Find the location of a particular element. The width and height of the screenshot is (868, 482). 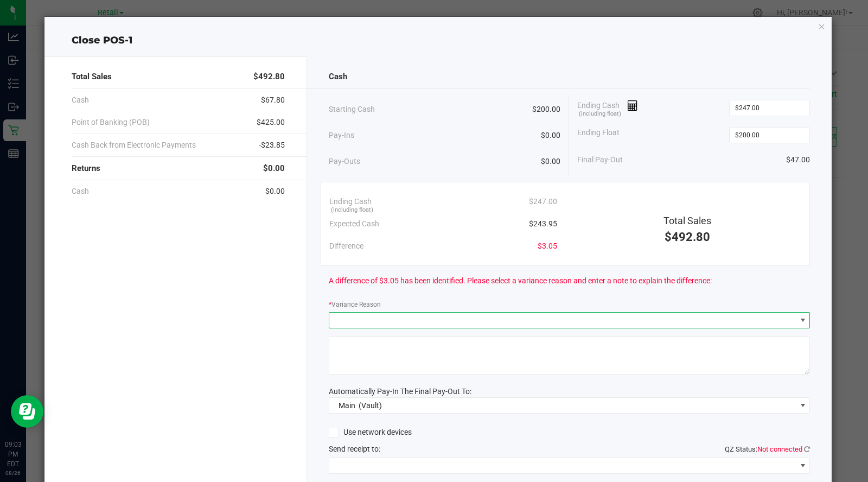

span: Difference is located at coordinates (346, 246).